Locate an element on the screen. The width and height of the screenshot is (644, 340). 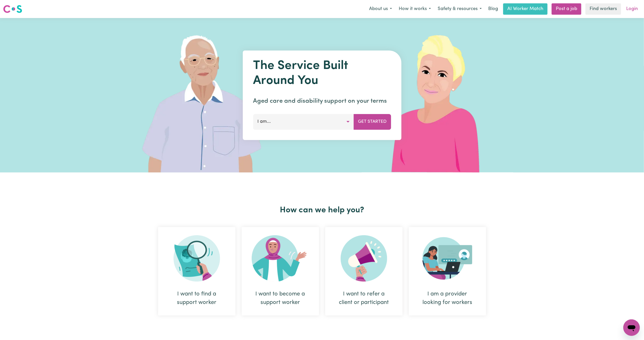
a: Blog is located at coordinates (493, 9).